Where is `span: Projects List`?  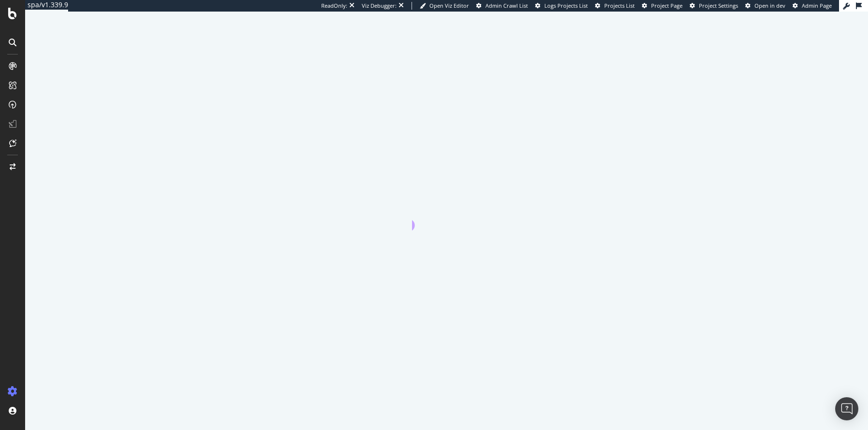 span: Projects List is located at coordinates (619, 6).